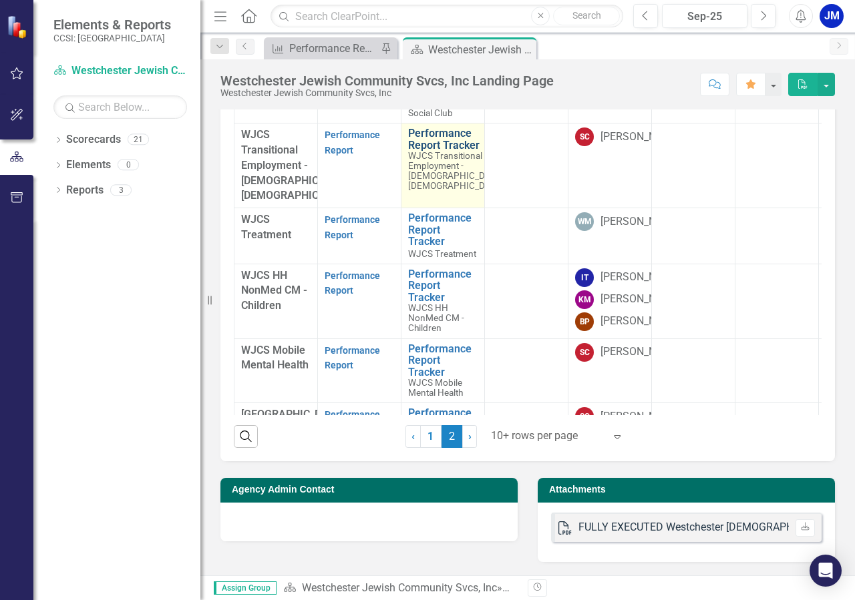 This screenshot has width=855, height=600. I want to click on div: 21, so click(138, 140).